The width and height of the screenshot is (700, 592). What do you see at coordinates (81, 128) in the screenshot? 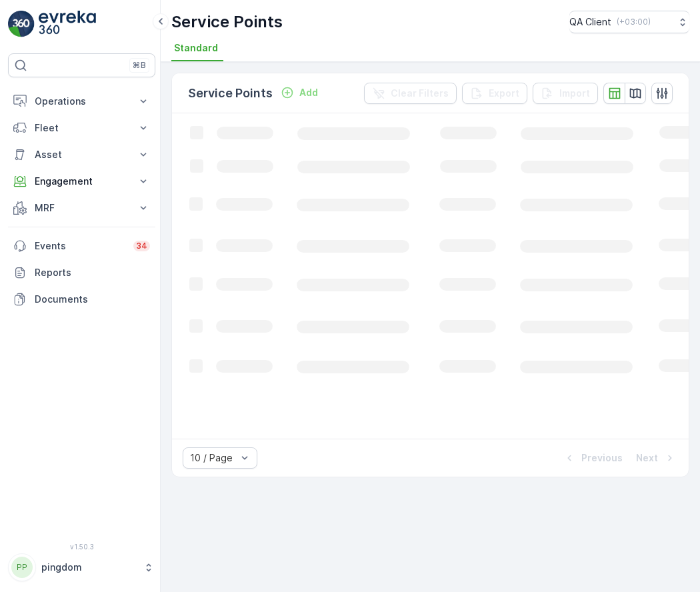
I see `p: Fleet` at bounding box center [81, 128].